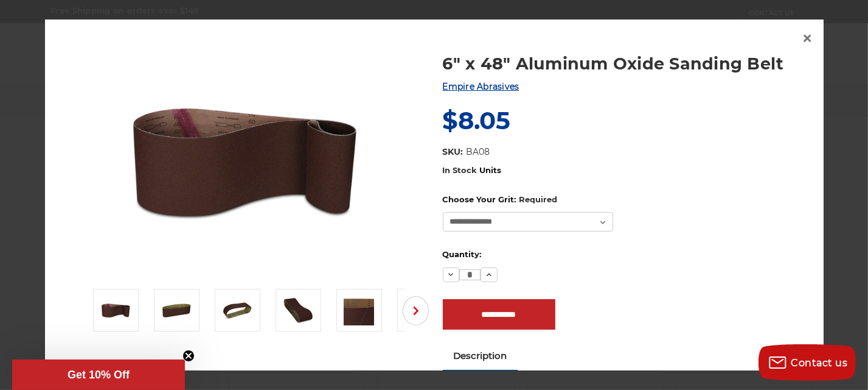 The height and width of the screenshot is (390, 868). Describe the element at coordinates (491, 170) in the screenshot. I see `span: Units` at that location.